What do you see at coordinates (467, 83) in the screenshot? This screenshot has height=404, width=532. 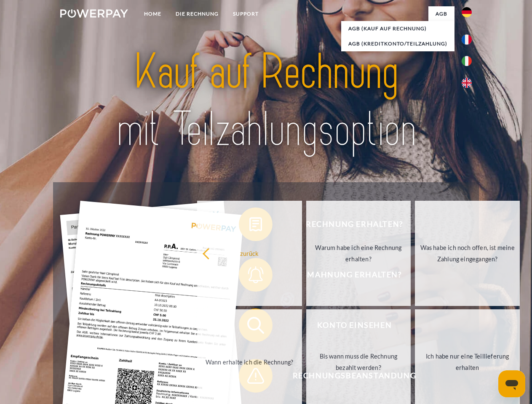 I see `img: en` at bounding box center [467, 83].